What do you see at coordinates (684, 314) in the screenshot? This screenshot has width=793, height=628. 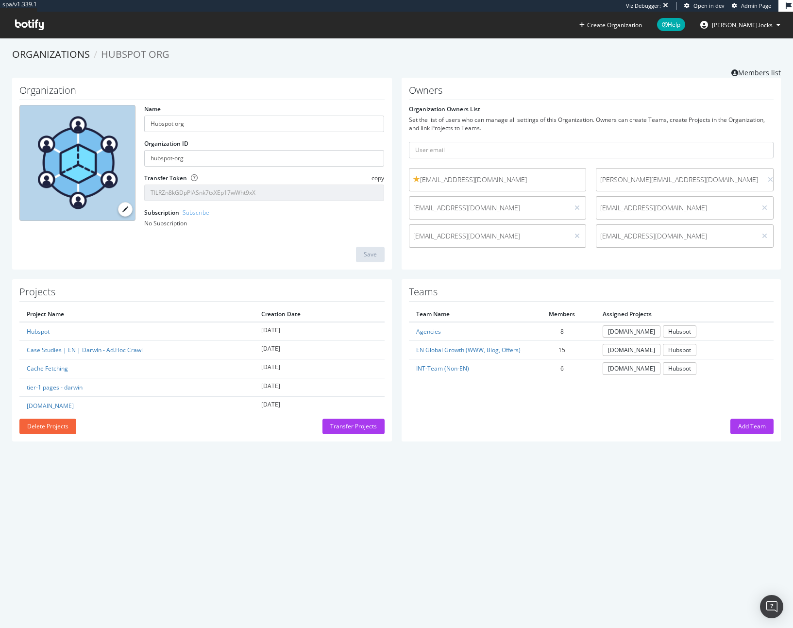 I see `th: Assigned Projects` at bounding box center [684, 314].